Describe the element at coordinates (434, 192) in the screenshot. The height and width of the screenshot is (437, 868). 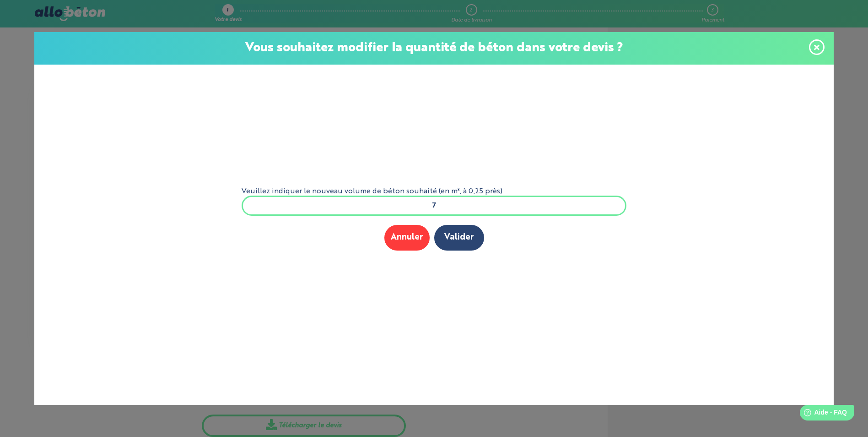
I see `label: Veuillez indiquer le nouveau volume de béton souhaité (en m³, à 0,25 près)` at that location.